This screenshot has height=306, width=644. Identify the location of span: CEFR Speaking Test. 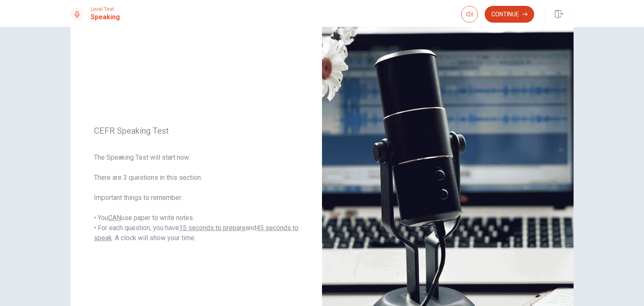
(196, 131).